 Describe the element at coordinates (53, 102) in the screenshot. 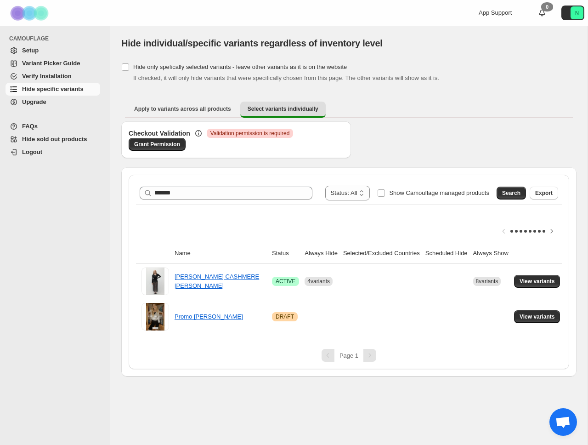

I see `a: Upgrade` at that location.